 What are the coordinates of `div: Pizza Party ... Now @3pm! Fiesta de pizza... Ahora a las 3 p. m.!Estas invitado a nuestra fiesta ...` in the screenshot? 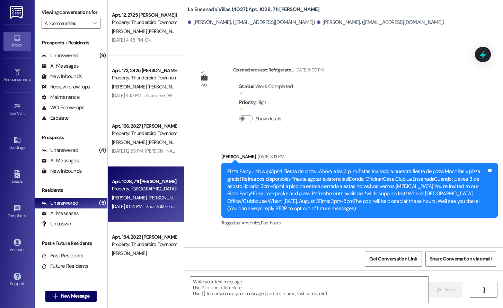 It's located at (357, 190).